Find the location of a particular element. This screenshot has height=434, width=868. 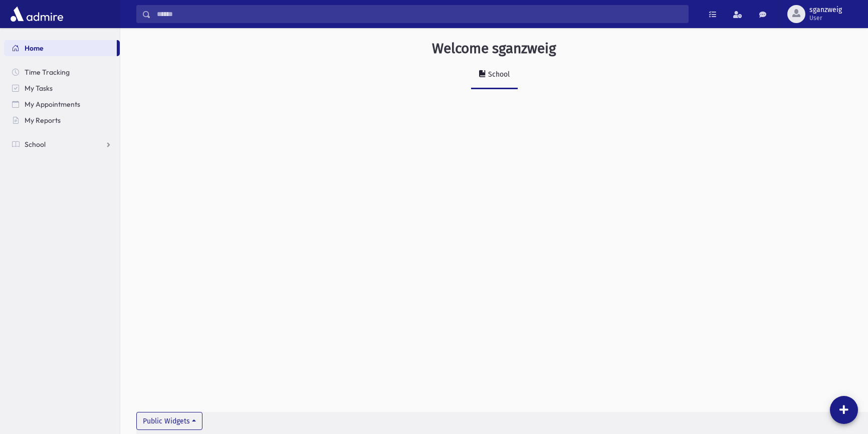

span: School is located at coordinates (35, 145).